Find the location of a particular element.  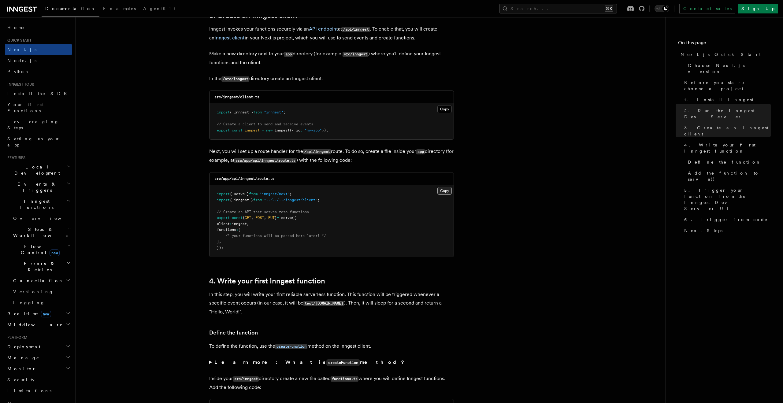

code: src/inngest is located at coordinates (246, 379).